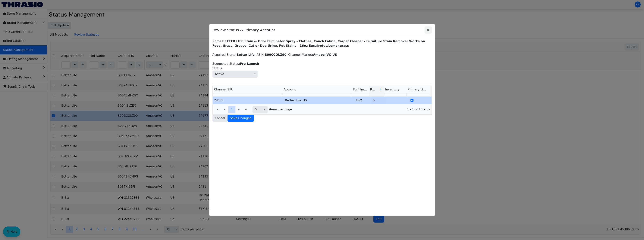 This screenshot has height=240, width=644. Describe the element at coordinates (322, 110) in the screenshot. I see `div: Page 1 of 1` at that location.